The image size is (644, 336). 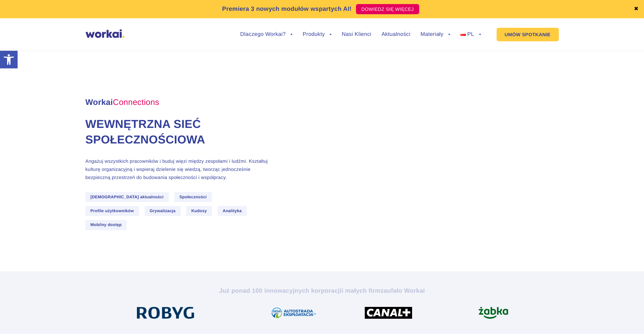 I want to click on span: Profile użytkowników, so click(x=112, y=211).